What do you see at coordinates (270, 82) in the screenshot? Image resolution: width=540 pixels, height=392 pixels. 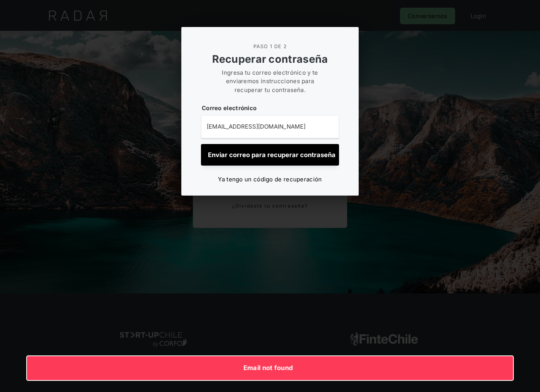 I see `div: Ingresa tu correo electrónico y te enviaremos instrucciones para recuperar tu contraseña.` at bounding box center [270, 82].